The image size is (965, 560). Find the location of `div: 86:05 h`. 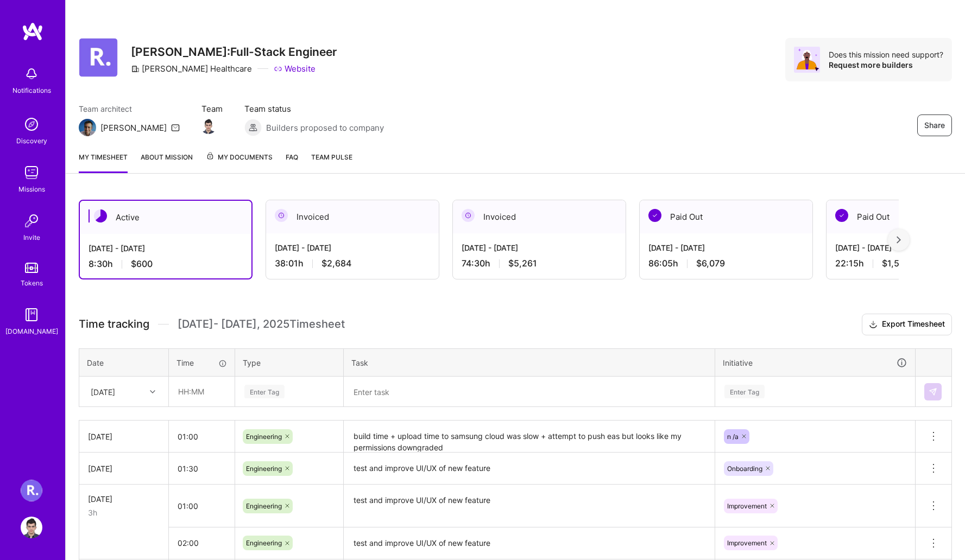

div: 86:05 h is located at coordinates (726, 263).